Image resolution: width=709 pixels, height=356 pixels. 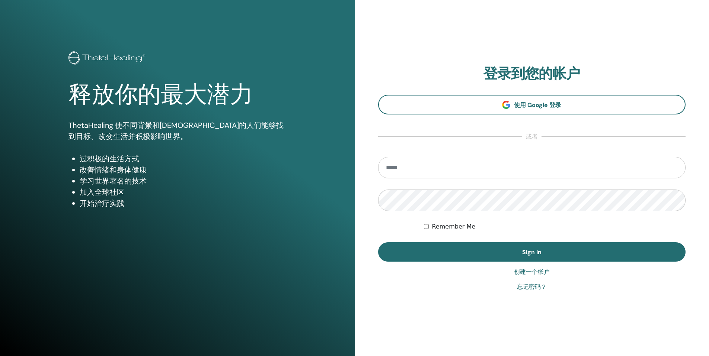 What do you see at coordinates (532, 137) in the screenshot?
I see `span: 或者` at bounding box center [532, 137].